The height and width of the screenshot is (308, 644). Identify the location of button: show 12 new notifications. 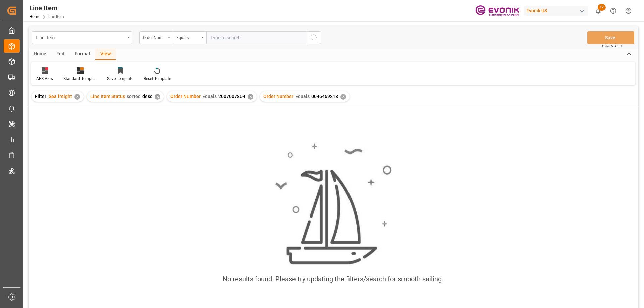
(598, 11).